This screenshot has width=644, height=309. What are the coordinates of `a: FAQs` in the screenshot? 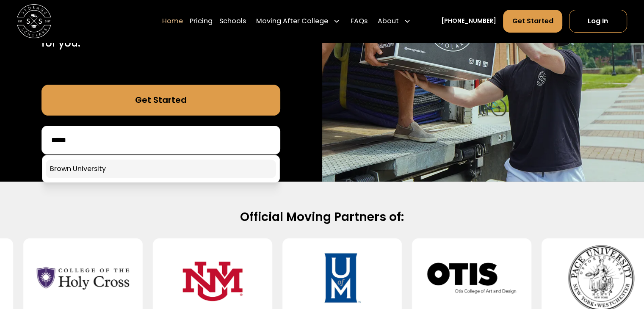 It's located at (359, 21).